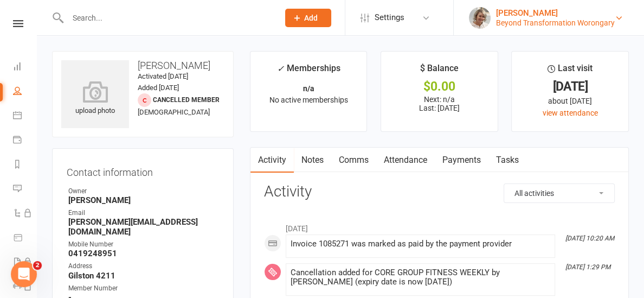 The width and height of the screenshot is (644, 298). I want to click on a: Calendar, so click(25, 116).